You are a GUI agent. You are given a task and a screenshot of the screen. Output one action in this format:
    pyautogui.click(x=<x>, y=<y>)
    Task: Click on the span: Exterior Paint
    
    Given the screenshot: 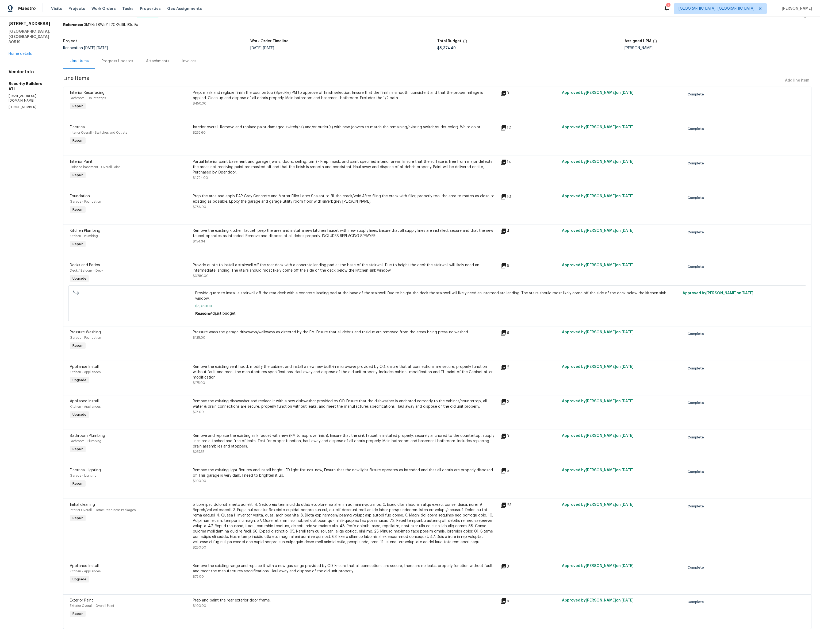 What is the action you would take?
    pyautogui.click(x=81, y=600)
    